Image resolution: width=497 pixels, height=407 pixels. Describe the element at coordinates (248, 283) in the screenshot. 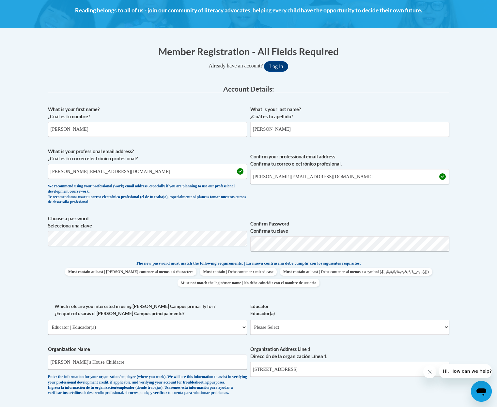

I see `span: Must not match the login/user name | No debe coincidir con el nombre de usuario` at that location.